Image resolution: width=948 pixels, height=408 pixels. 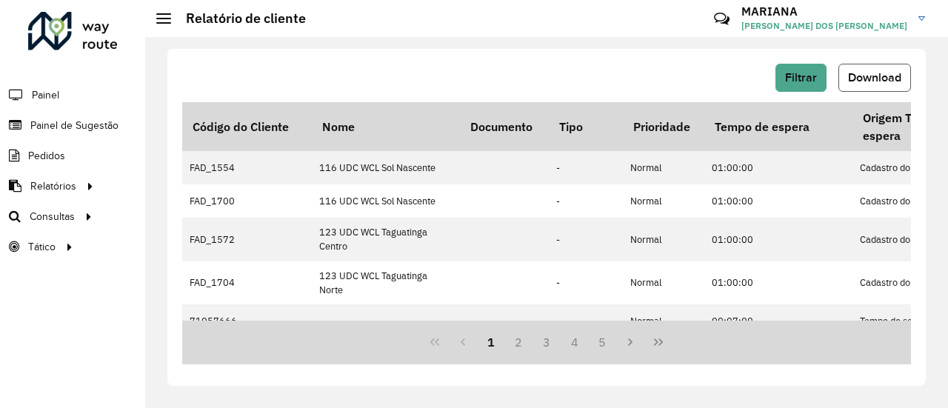 I want to click on span: Relatórios, so click(x=53, y=186).